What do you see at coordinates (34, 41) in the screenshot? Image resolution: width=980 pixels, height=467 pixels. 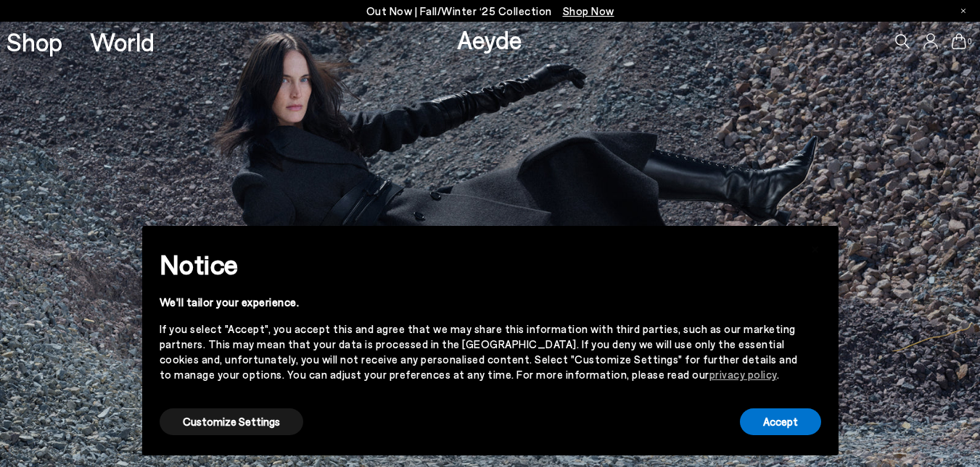 I see `a: Shop` at bounding box center [34, 41].